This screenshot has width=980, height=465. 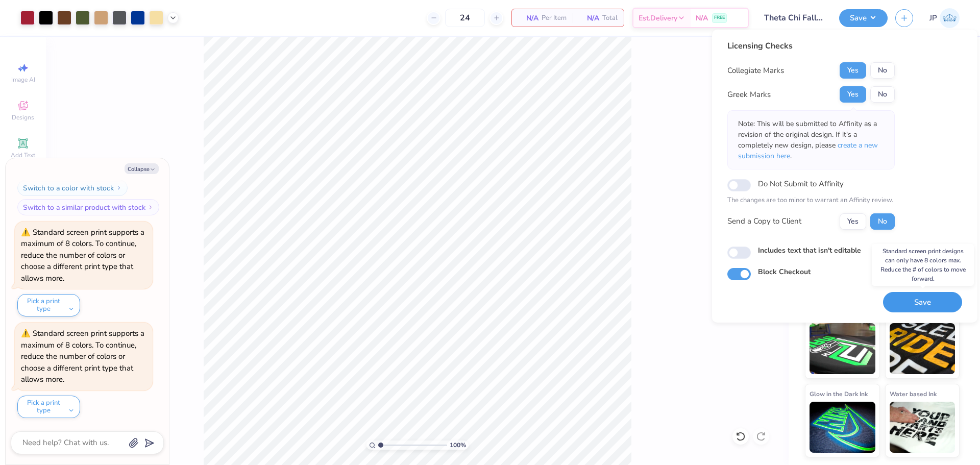 What do you see at coordinates (610, 18) in the screenshot?
I see `span: Total` at bounding box center [610, 18].